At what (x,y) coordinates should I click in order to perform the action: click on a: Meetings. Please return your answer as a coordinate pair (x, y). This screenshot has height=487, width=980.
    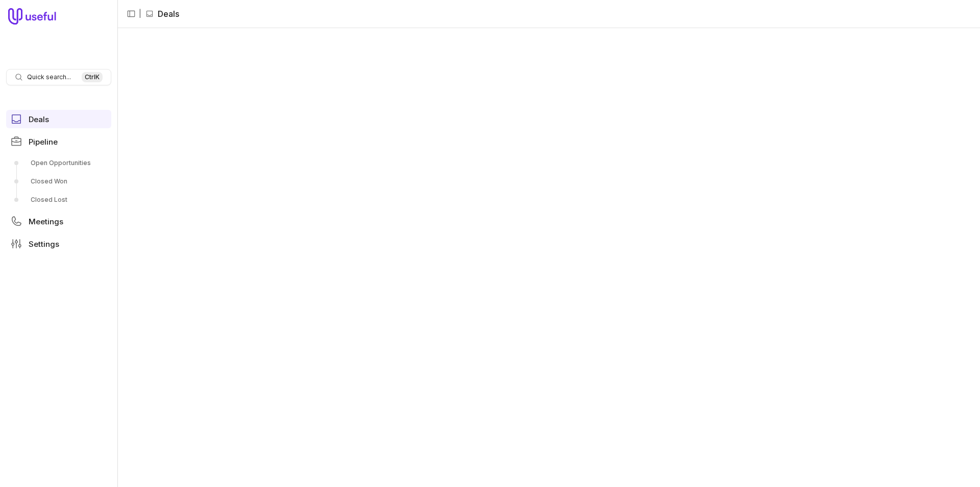
    Looking at the image, I should click on (59, 221).